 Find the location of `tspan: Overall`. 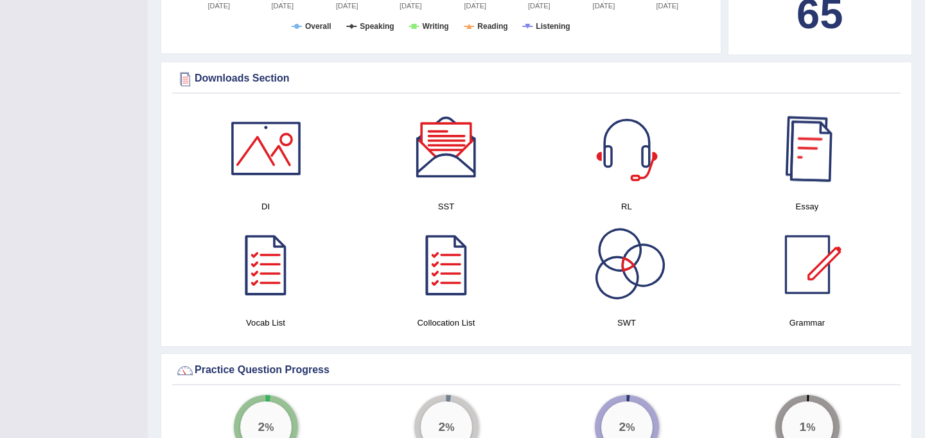

tspan: Overall is located at coordinates (318, 26).